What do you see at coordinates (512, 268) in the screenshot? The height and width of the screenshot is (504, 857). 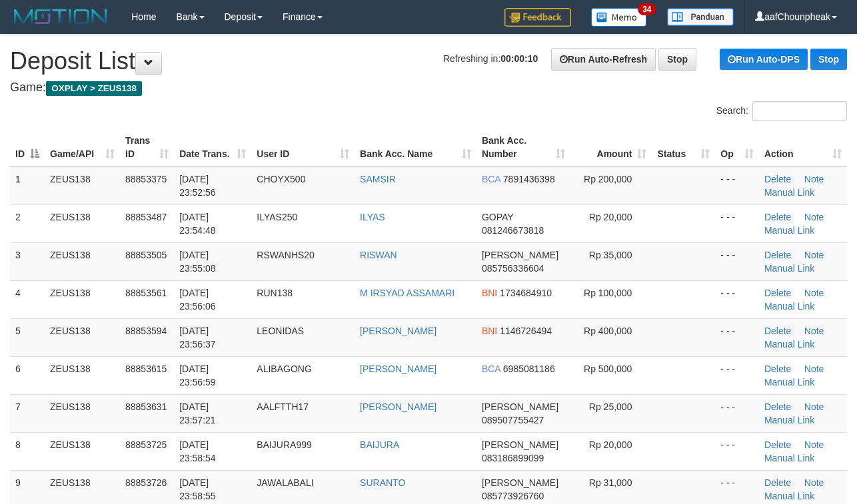 I see `span: Copy 085756336604 to clipboard` at bounding box center [512, 268].